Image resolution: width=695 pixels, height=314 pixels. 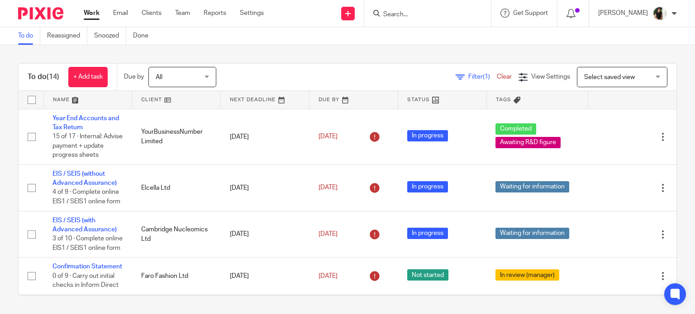 I want to click on span: All, so click(x=159, y=77).